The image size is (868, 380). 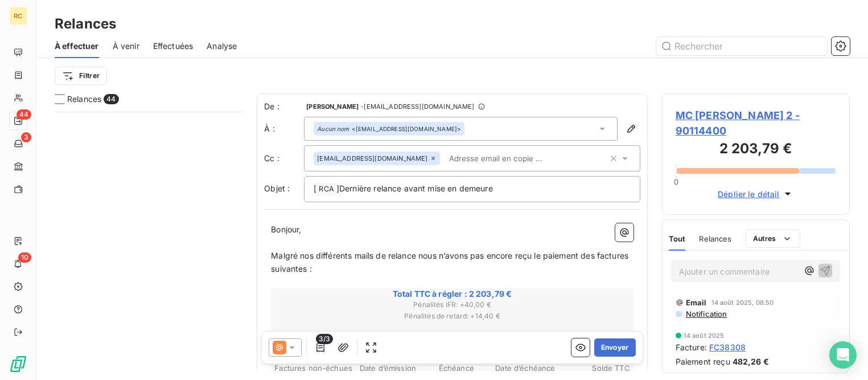 I want to click on th: Factures échues, so click(x=309, y=335).